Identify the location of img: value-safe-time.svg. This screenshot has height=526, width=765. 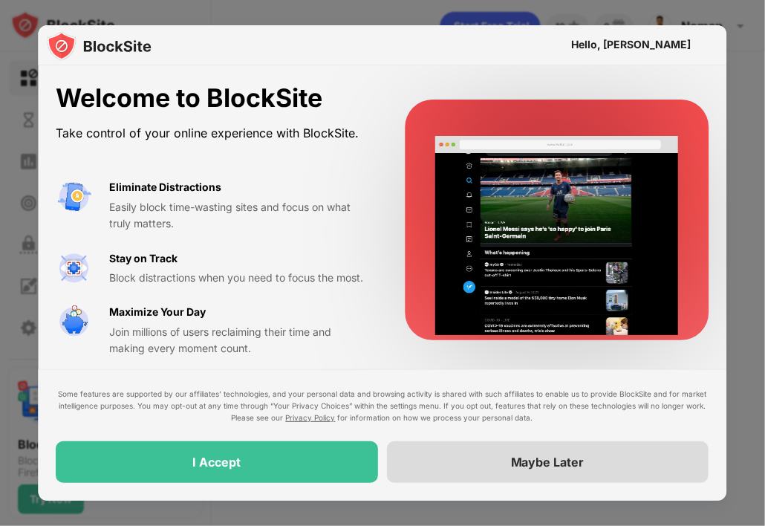
(74, 322).